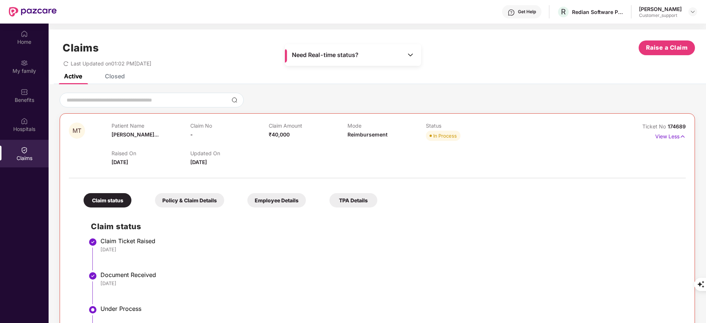 This screenshot has width=706, height=323. Describe the element at coordinates (667, 47) in the screenshot. I see `span: Raise a Claim` at that location.